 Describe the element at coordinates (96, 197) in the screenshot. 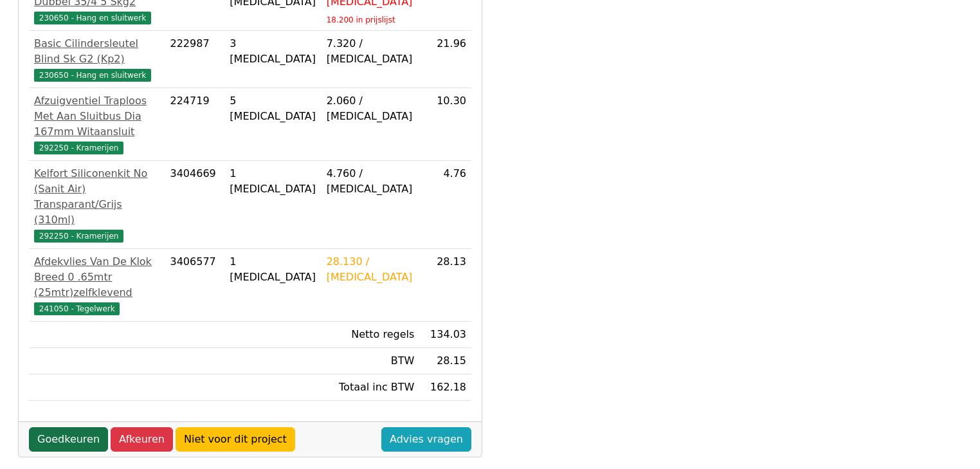

I see `div: Kelfort Siliconenkit No (Sanit Air) Transparant/Grijs (310ml)` at that location.